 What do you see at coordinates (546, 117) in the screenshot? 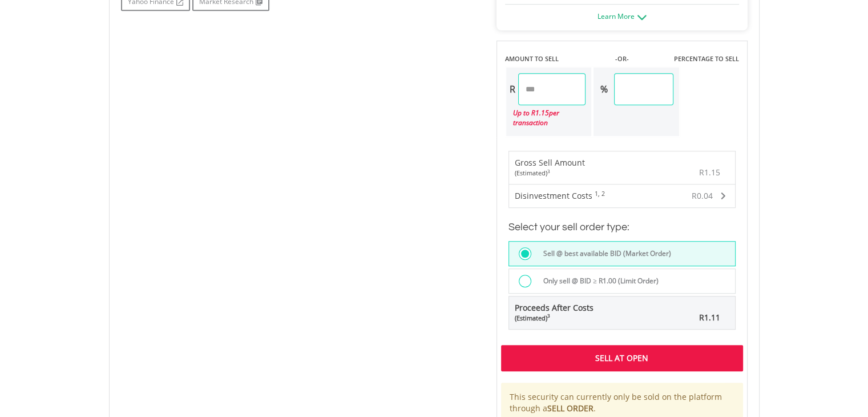
I see `div: Up to R per transaction` at bounding box center [546, 117].